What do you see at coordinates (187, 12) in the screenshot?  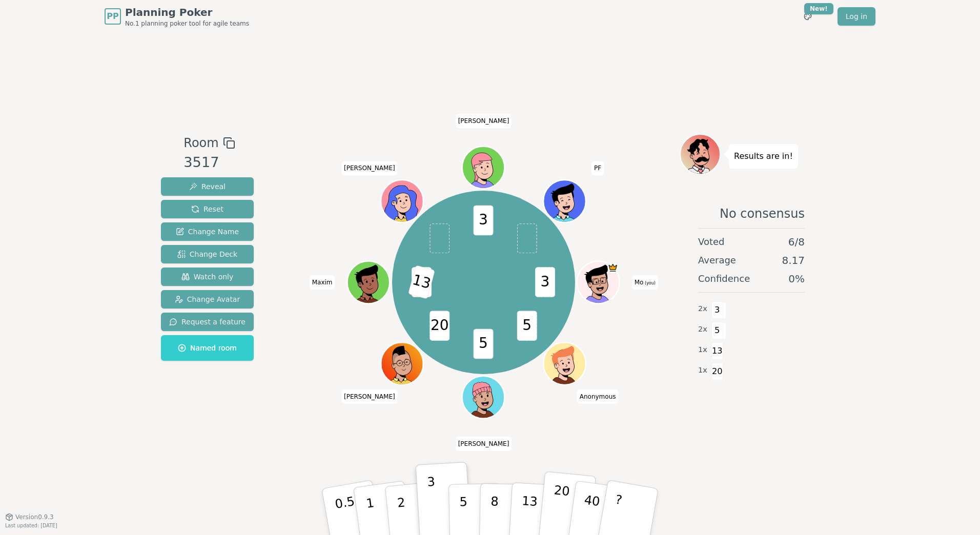 I see `span: Planning Poker` at bounding box center [187, 12].